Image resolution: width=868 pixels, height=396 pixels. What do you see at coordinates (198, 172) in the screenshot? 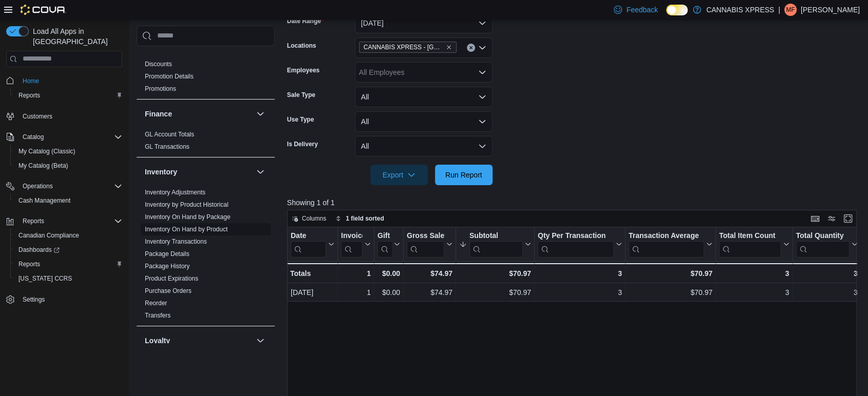
I see `button: Inventory` at bounding box center [198, 172].